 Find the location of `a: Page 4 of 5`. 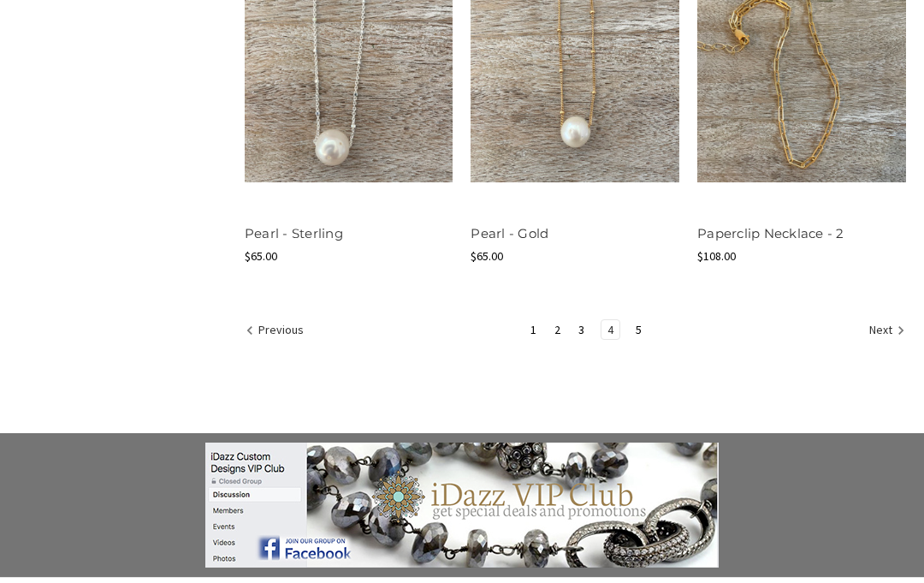

a: Page 4 of 5 is located at coordinates (610, 330).